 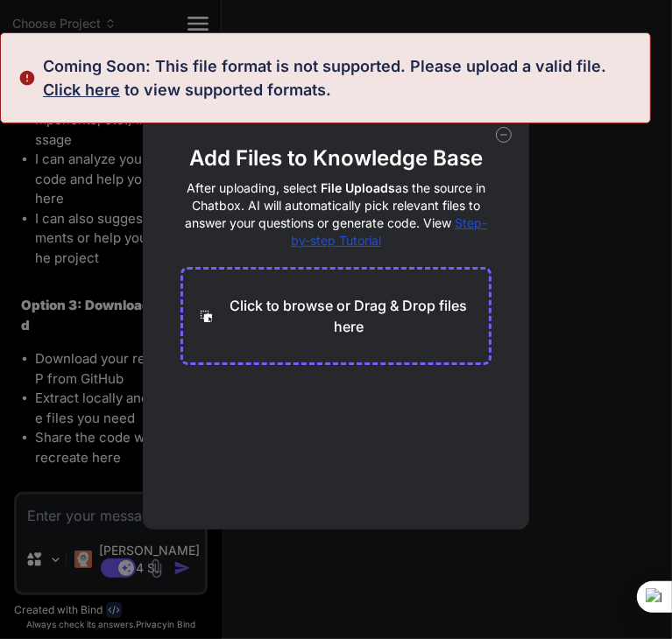 What do you see at coordinates (27, 78) in the screenshot?
I see `img: alert` at bounding box center [27, 78].